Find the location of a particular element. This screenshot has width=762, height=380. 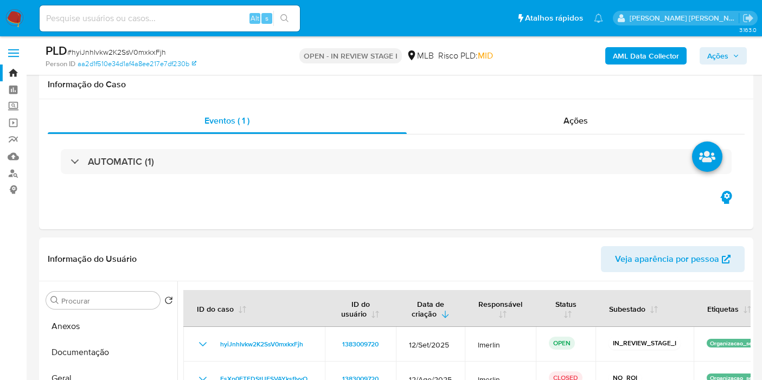

b: Person ID is located at coordinates (60, 64).